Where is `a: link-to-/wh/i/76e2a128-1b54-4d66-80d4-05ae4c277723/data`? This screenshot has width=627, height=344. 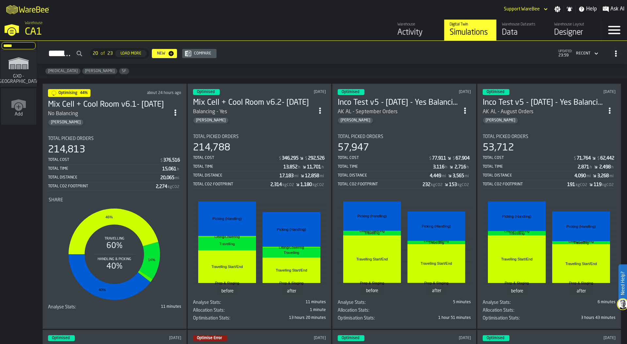
a: link-to-/wh/i/76e2a128-1b54-4d66-80d4-05ae4c277723/data is located at coordinates (523, 30).